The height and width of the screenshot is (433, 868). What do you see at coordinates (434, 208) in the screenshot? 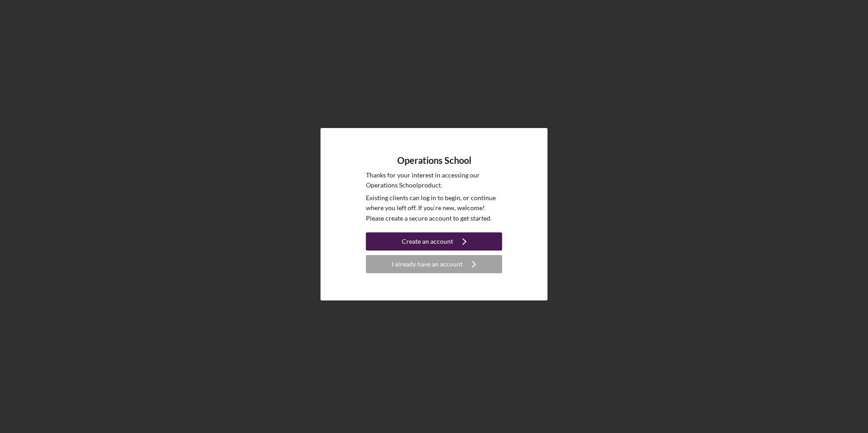
I see `p: Existing clients can log in to begin, or continue where you left off. If you're new, welcome! Ple...` at bounding box center [434, 208].